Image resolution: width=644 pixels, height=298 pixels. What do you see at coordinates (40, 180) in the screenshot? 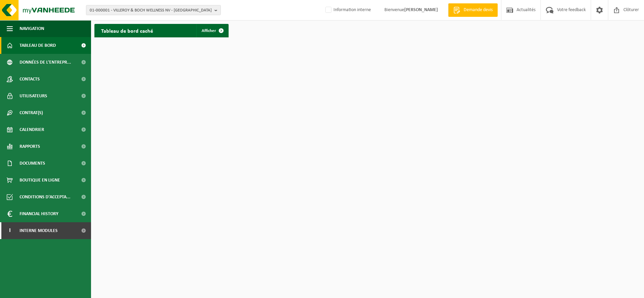
I see `span: Boutique en ligne` at bounding box center [40, 180].